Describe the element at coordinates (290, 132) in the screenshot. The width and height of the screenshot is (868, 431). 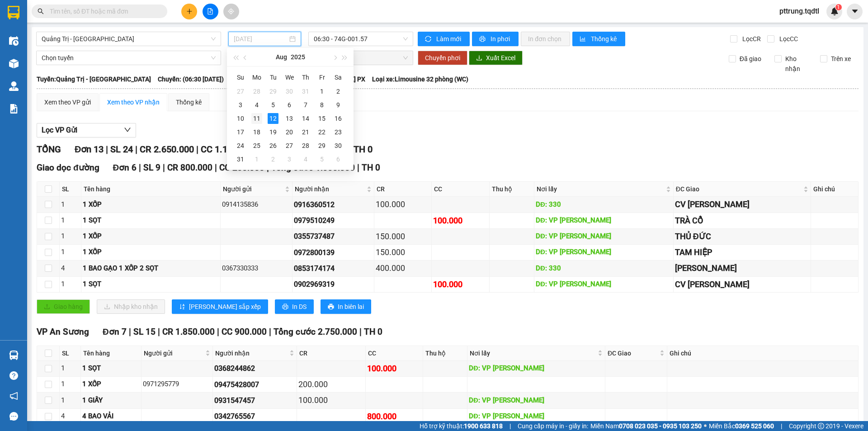
I see `td: 2025-08-20` at that location.